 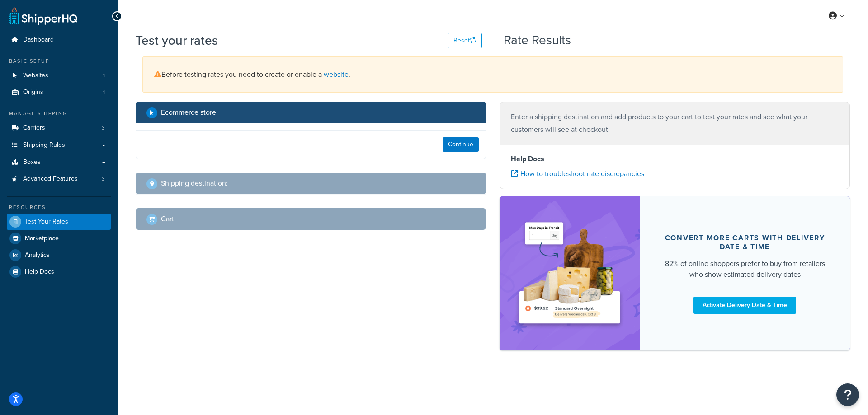 What do you see at coordinates (59, 272) in the screenshot?
I see `a: Help Docs` at bounding box center [59, 272].